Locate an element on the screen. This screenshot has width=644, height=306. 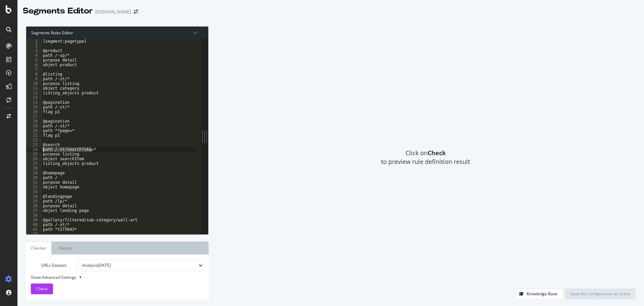
div: arrow-right-arrow-left is located at coordinates (136, 12).